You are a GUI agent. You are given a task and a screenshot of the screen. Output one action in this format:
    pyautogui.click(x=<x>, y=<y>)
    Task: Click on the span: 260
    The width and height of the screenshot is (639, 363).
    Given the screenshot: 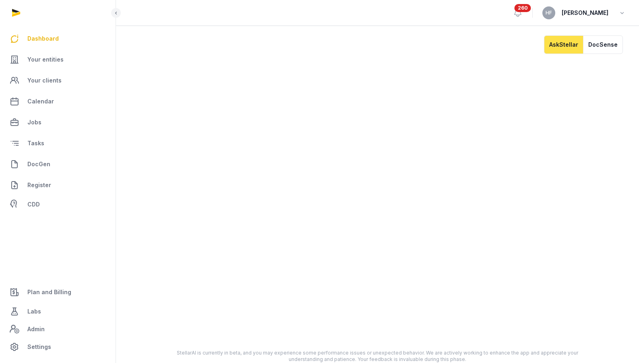 What is the action you would take?
    pyautogui.click(x=523, y=8)
    